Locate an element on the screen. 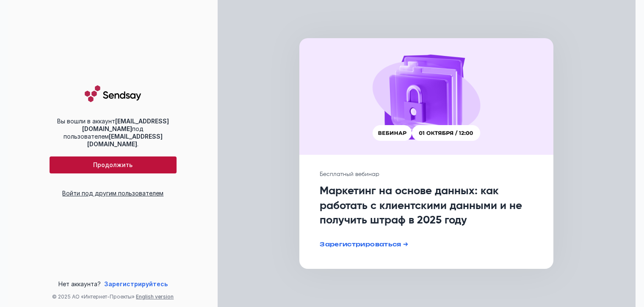 This screenshot has width=644, height=307. span: Зарегистрироваться → is located at coordinates (364, 243).